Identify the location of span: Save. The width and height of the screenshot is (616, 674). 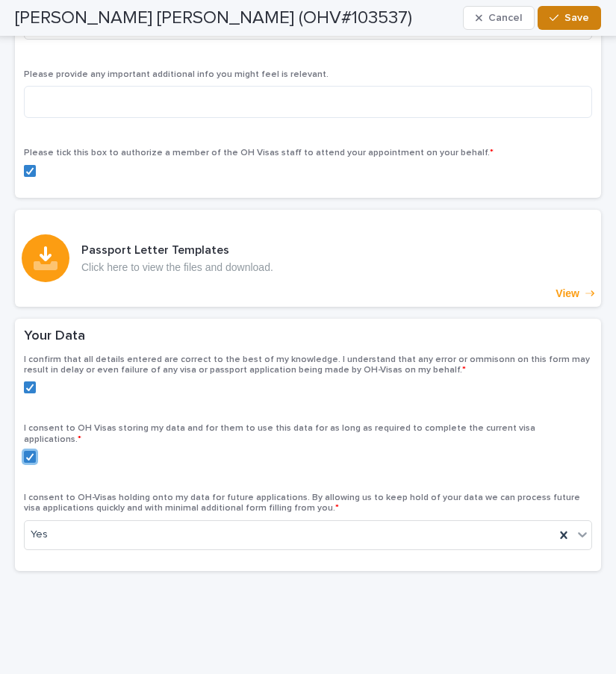
(576, 18).